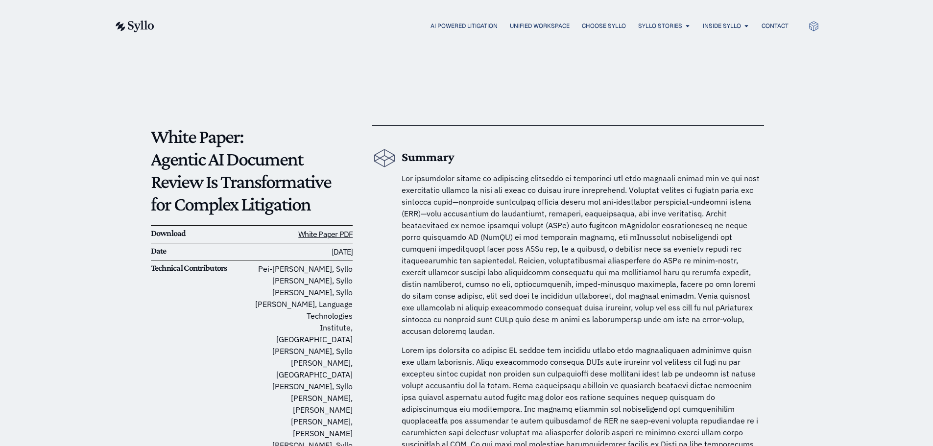 The width and height of the screenshot is (933, 446). I want to click on a: White Paper PDF, so click(325, 234).